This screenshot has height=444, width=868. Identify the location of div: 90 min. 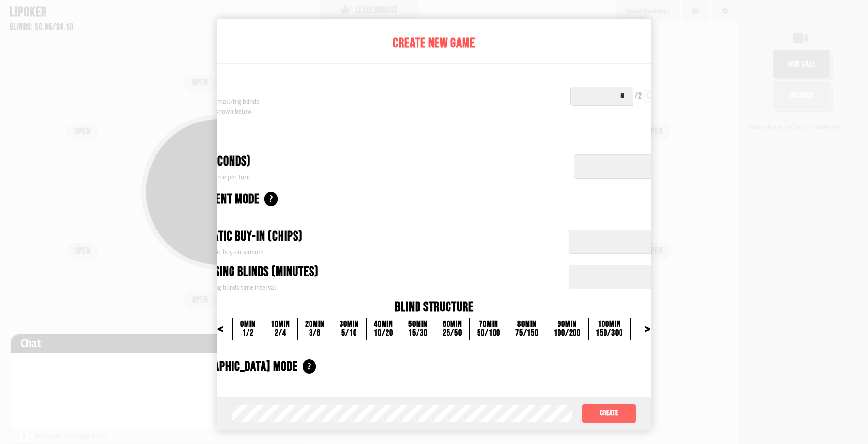
(567, 325).